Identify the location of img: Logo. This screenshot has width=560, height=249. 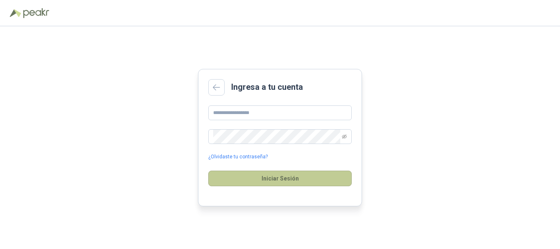
(16, 13).